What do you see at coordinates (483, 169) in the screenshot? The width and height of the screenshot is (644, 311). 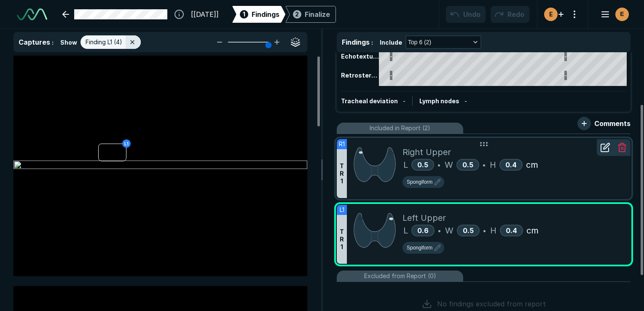 I see `div: R1TR1Right UpperL0.5•W0.5•H0.4cm` at bounding box center [483, 169].